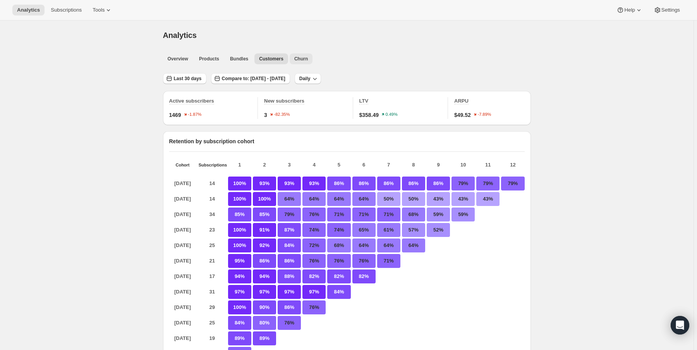 The image size is (697, 350). Describe the element at coordinates (240, 276) in the screenshot. I see `p: 94%` at that location.